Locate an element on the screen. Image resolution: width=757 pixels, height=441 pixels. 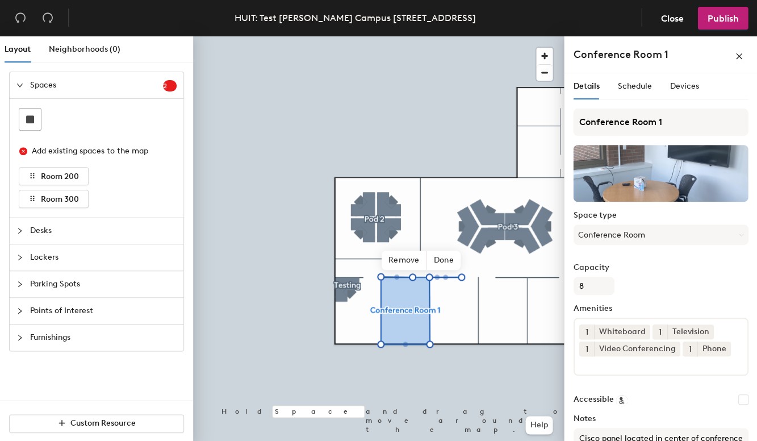
label: Accessible is located at coordinates (593, 399).